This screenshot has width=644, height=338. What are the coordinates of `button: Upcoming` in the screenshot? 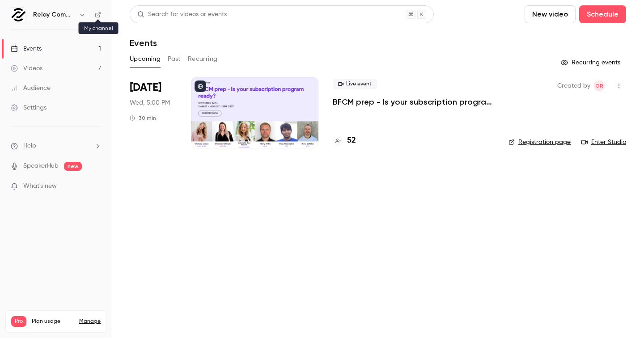 It's located at (145, 59).